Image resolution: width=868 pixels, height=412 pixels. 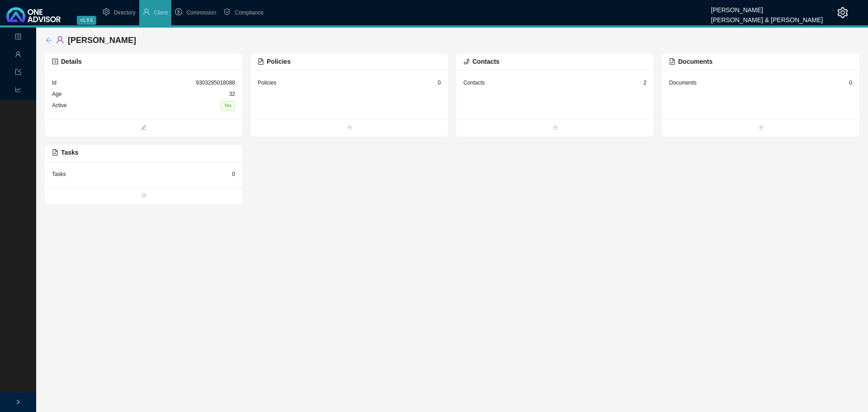 I want to click on span: Policies, so click(x=274, y=62).